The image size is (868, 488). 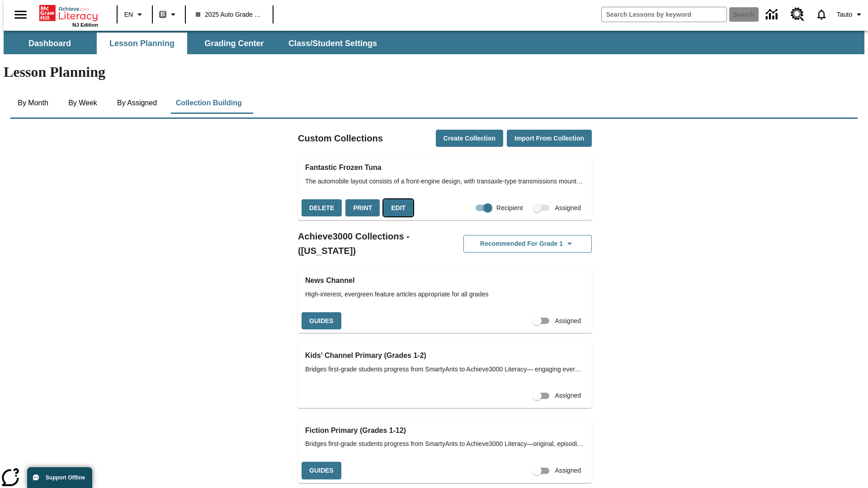 What do you see at coordinates (69, 15) in the screenshot?
I see `div: Home` at bounding box center [69, 15].